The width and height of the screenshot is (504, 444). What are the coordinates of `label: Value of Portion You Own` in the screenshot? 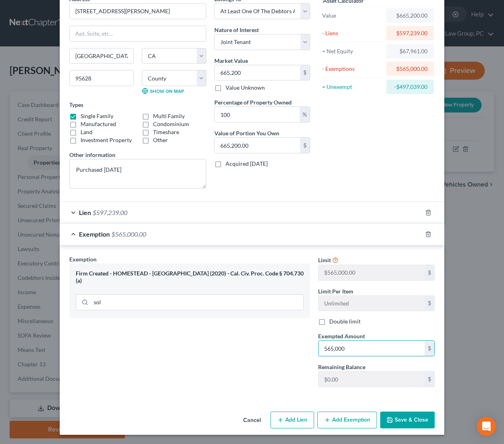 It's located at (246, 133).